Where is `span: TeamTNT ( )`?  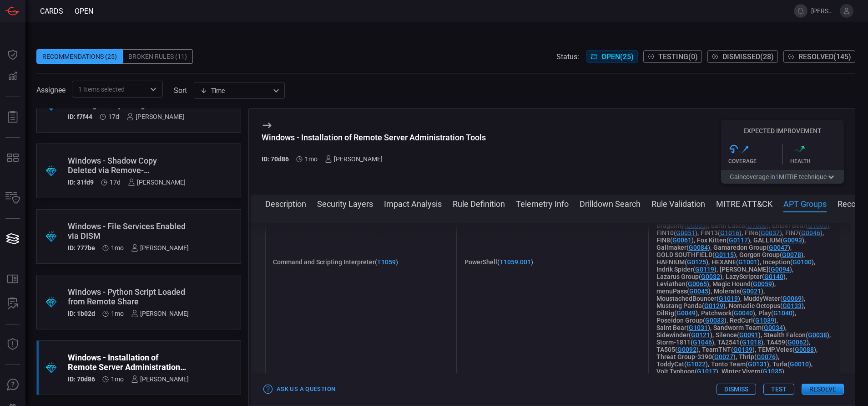
span: TeamTNT ( ) is located at coordinates (729, 350).